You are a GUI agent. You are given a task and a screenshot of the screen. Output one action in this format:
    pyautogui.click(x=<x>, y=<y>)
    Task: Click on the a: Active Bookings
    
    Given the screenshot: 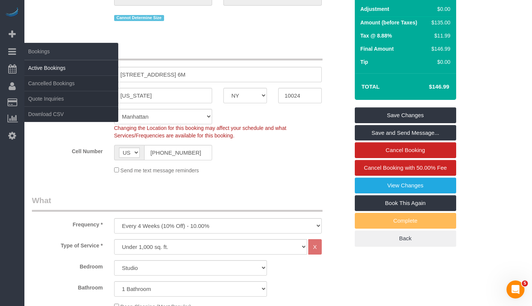 What is the action you would take?
    pyautogui.click(x=71, y=68)
    